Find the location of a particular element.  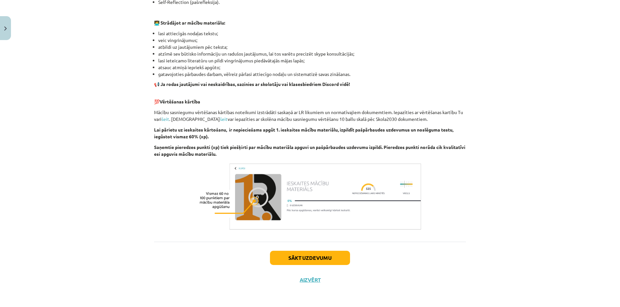

li: atzīmē sev būtisko informāciju un radušos jautājumus, lai tos varētu precizēt skype konsultācijās; is located at coordinates (312, 54).